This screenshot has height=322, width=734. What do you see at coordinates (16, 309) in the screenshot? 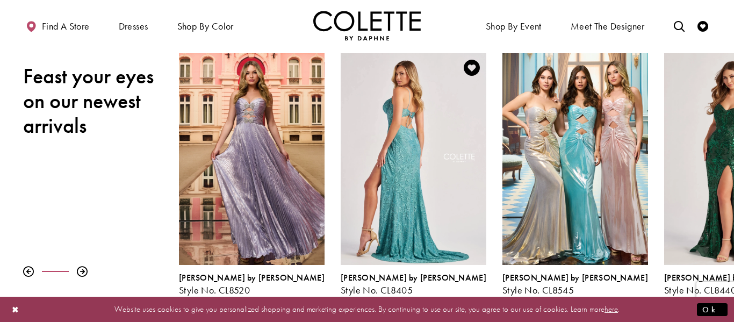
I see `button: Close Dialog` at bounding box center [16, 309].